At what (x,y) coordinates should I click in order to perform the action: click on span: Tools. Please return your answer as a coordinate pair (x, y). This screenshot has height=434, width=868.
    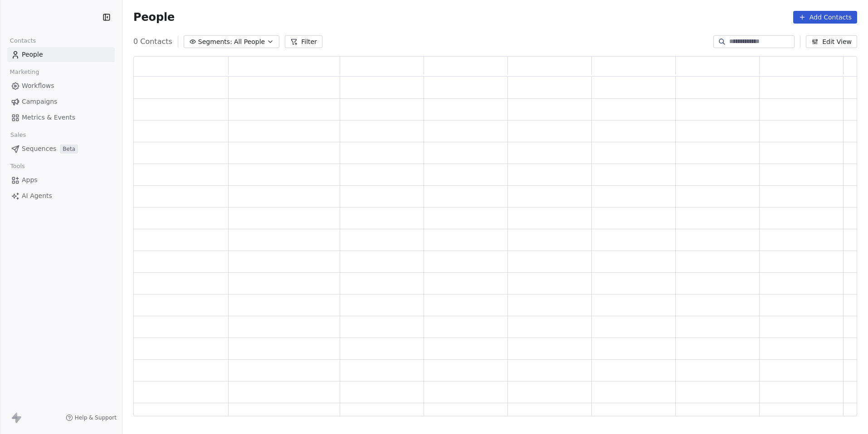
    Looking at the image, I should click on (17, 166).